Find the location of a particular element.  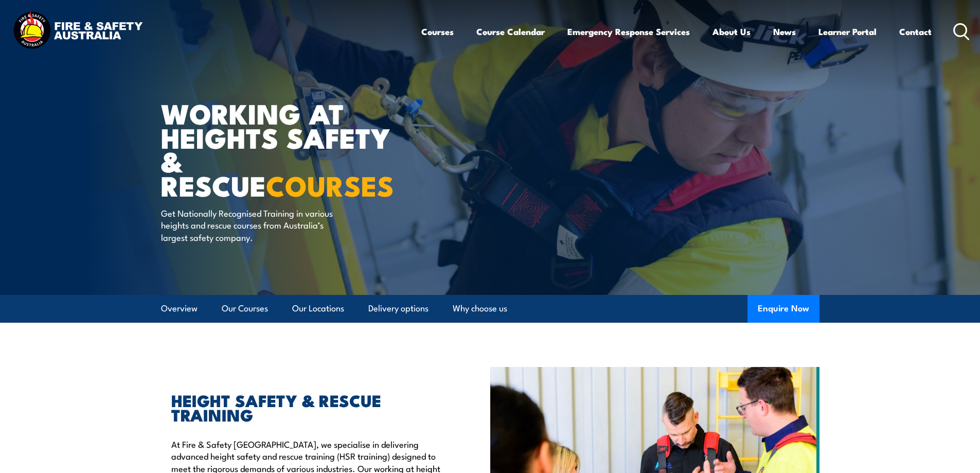

a: Delivery options is located at coordinates (398, 308).